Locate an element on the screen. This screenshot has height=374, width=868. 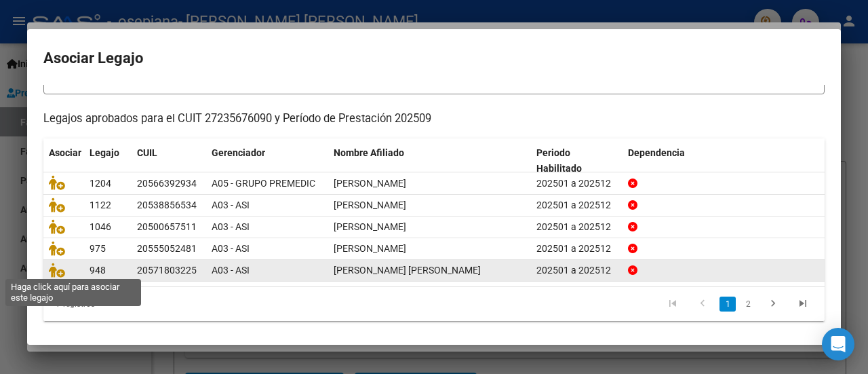
li: page 2 is located at coordinates (748, 304).